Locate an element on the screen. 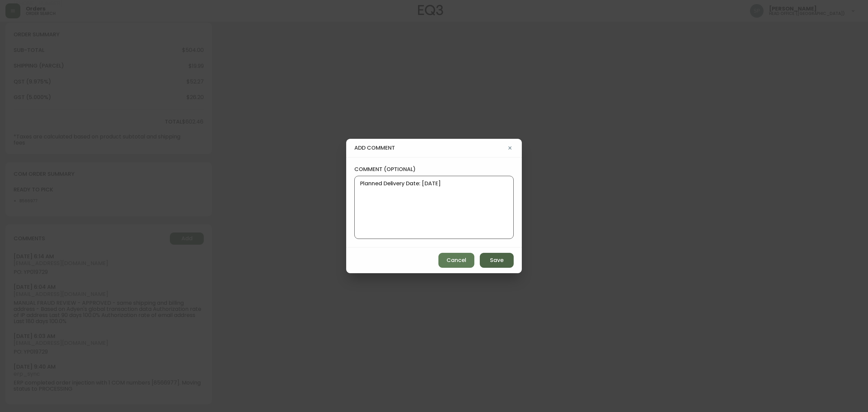 The height and width of the screenshot is (412, 868). span: Cancel is located at coordinates (456, 260).